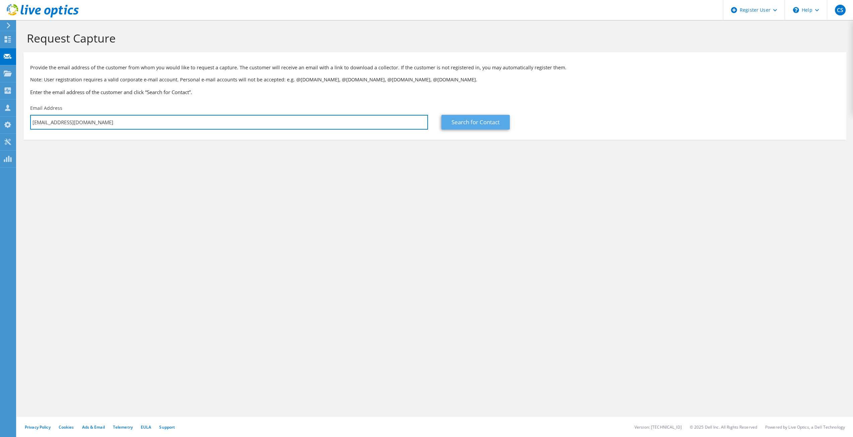 Image resolution: width=853 pixels, height=437 pixels. Describe the element at coordinates (433, 38) in the screenshot. I see `h1: Request Capture` at that location.